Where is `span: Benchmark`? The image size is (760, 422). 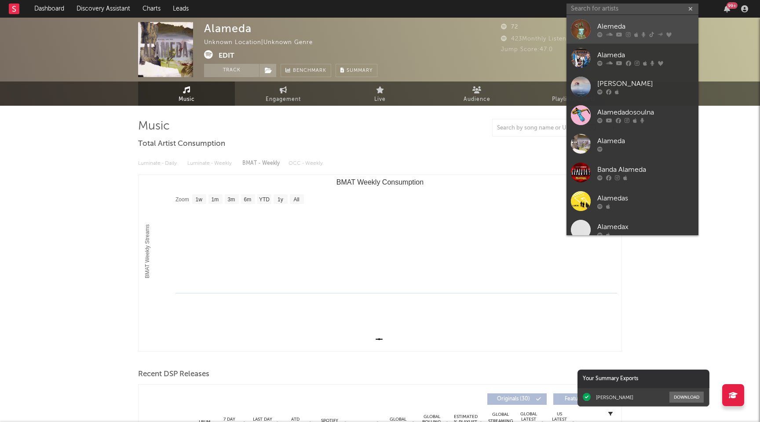 span: Benchmark is located at coordinates (310, 71).